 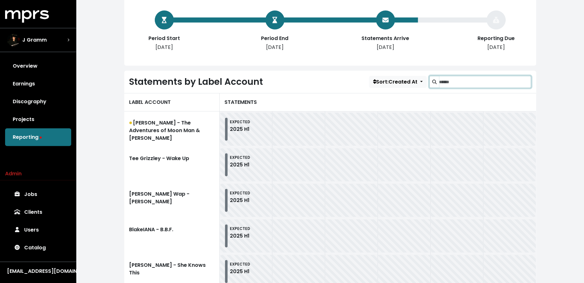 I want to click on span: J Gramm, so click(x=34, y=40).